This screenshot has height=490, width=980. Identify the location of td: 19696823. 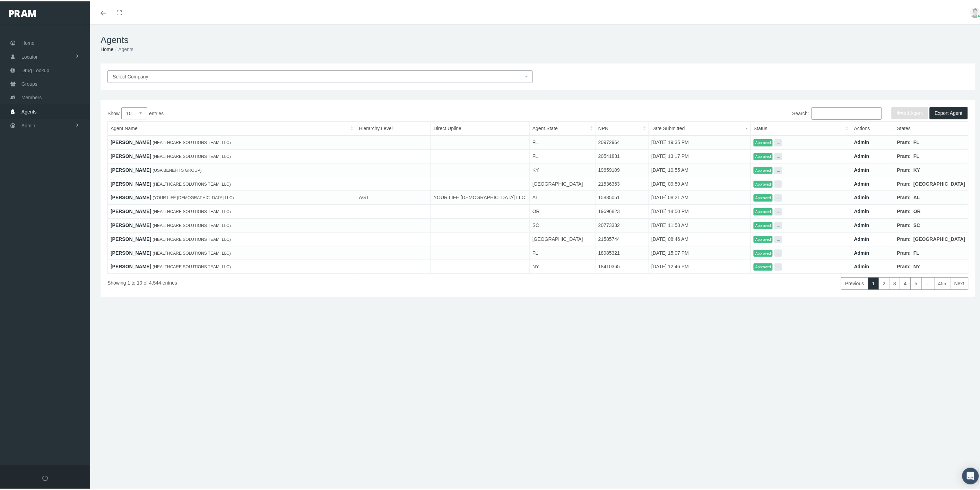
(622, 211).